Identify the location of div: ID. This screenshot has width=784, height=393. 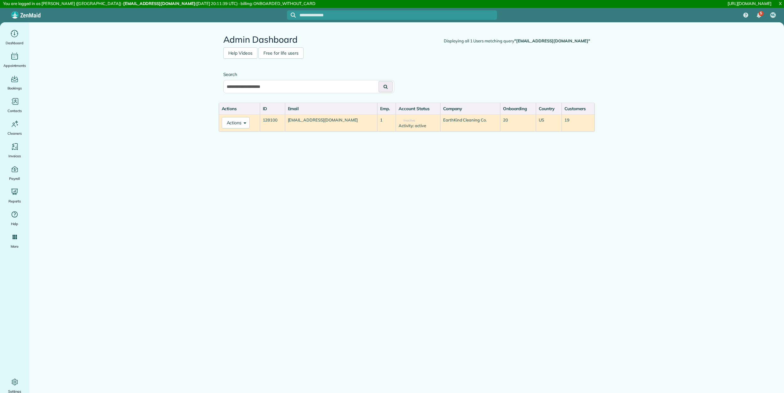
(273, 109).